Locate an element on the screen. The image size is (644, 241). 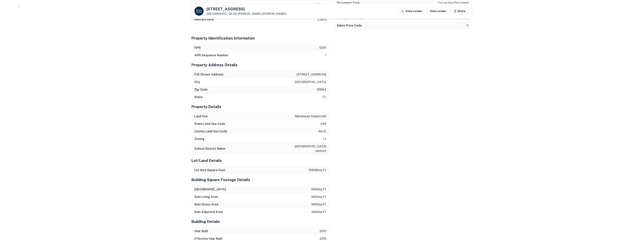
h6: Sum Adjusted Area is located at coordinates (209, 212).